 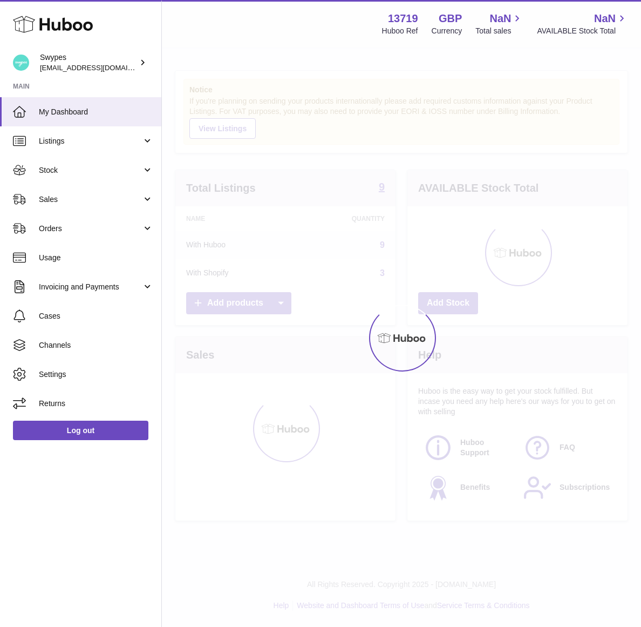 What do you see at coordinates (96, 257) in the screenshot?
I see `span: Usage` at bounding box center [96, 257].